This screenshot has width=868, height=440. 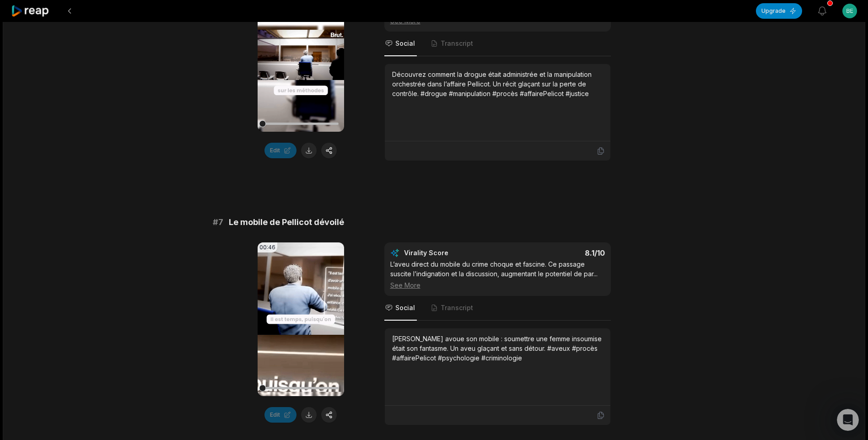 I want to click on video: Your browser does not support mp4 format., so click(x=300, y=319).